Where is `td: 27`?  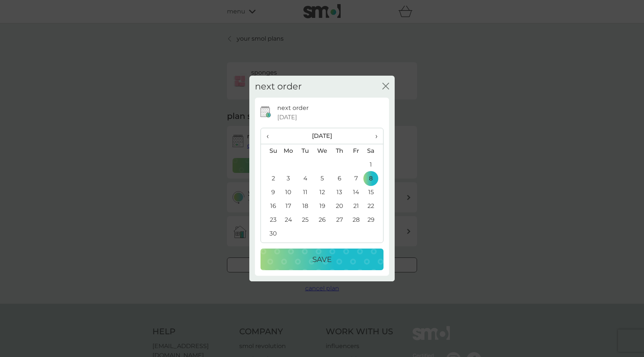 td: 27 is located at coordinates (339, 220).